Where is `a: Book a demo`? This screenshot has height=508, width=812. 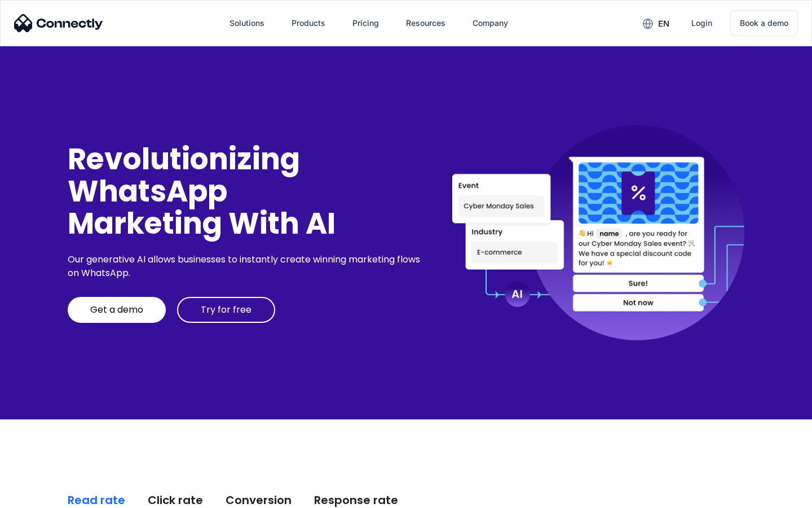 a: Book a demo is located at coordinates (764, 23).